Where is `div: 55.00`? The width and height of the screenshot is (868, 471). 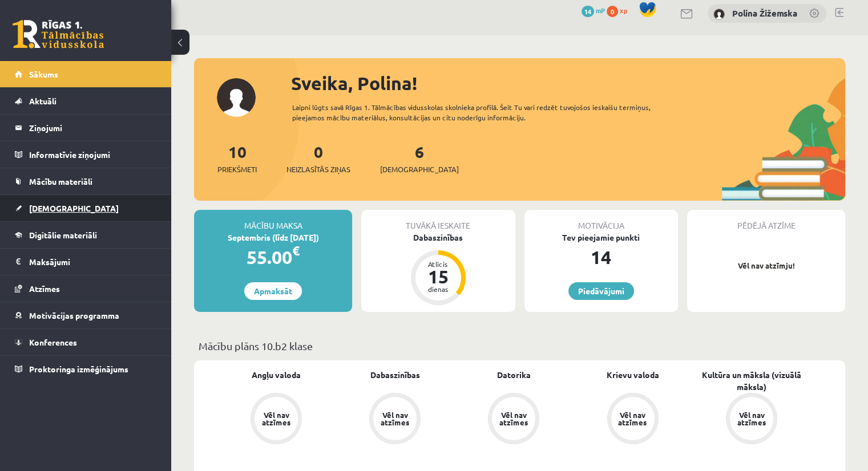
div: 55.00 is located at coordinates (273, 258).